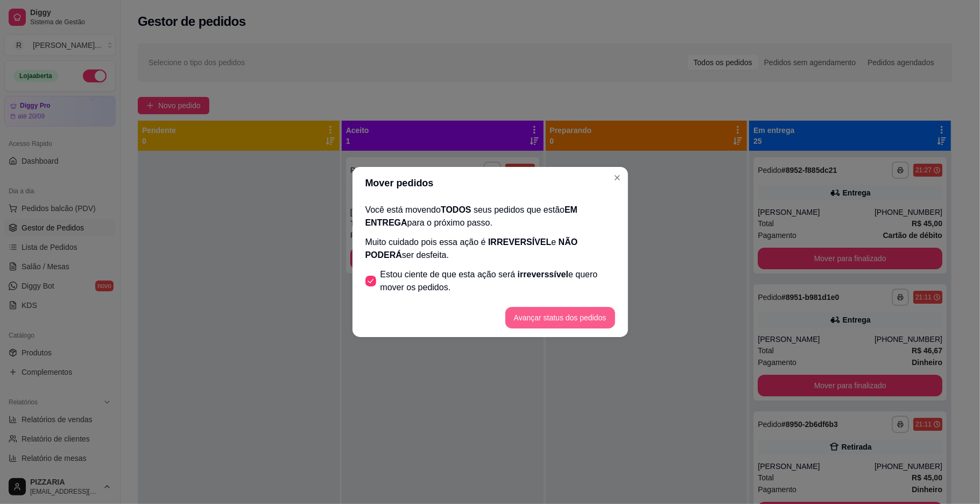  I want to click on button: Close, so click(618, 177).